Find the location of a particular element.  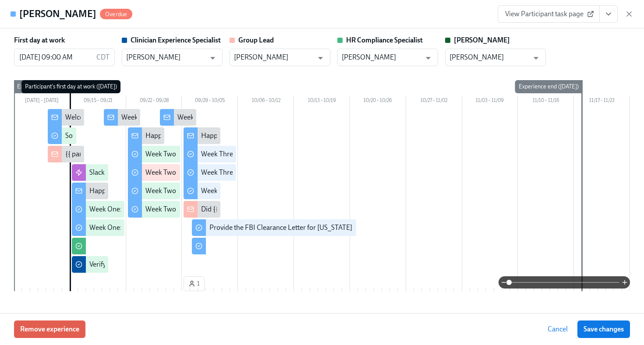

div: Week Two: Compliance Crisis Response (~1.5 hours to complete) is located at coordinates (241, 209).